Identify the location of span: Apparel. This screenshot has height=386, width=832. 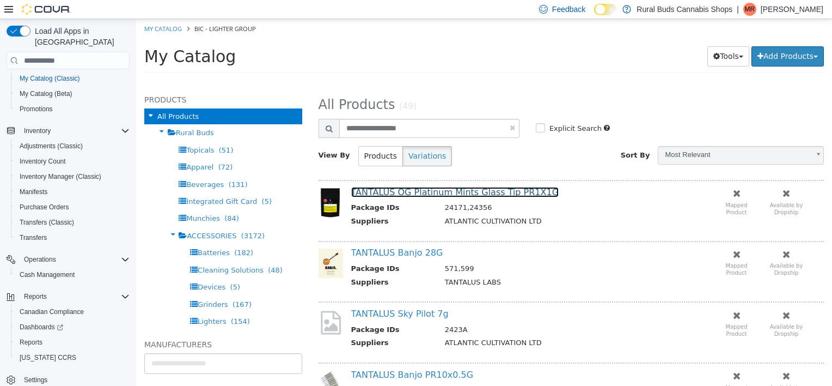
(64, 148).